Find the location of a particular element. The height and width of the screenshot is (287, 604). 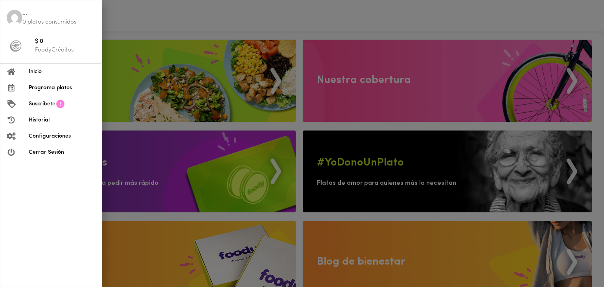

span: Historial is located at coordinates (62, 120).